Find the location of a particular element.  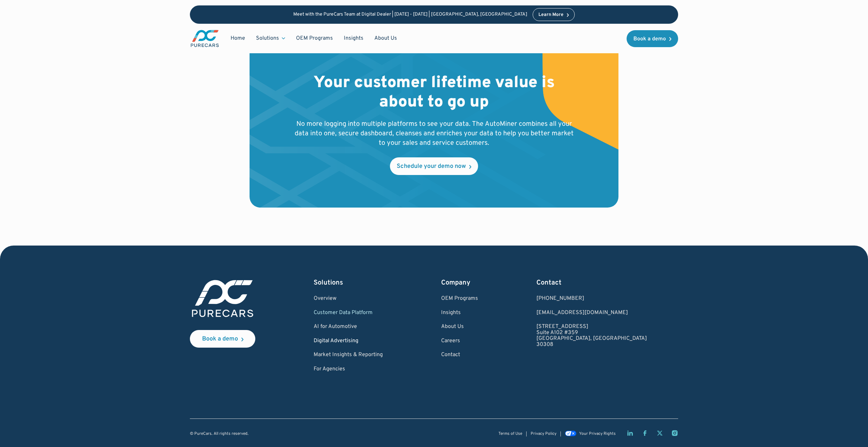

div: Learn More is located at coordinates (551, 15).